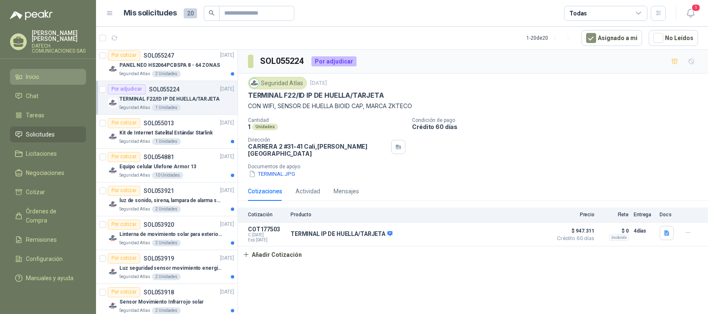 The width and height of the screenshot is (708, 314). What do you see at coordinates (35, 115) in the screenshot?
I see `span: Tareas` at bounding box center [35, 115].